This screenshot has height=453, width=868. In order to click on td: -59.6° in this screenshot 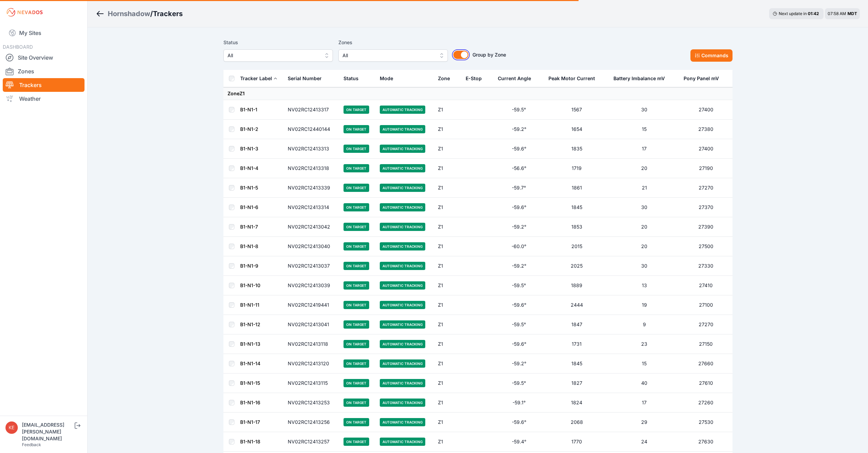, I will do `click(519, 305)`.